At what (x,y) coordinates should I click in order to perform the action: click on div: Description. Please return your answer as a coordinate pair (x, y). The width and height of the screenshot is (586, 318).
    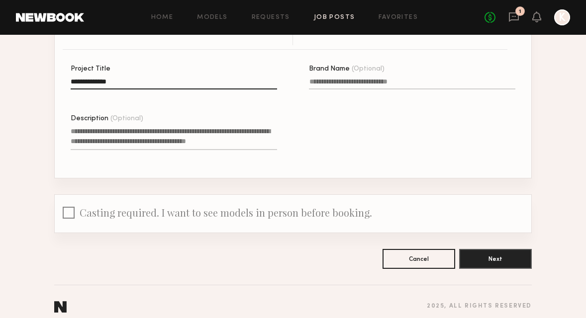
    Looking at the image, I should click on (174, 119).